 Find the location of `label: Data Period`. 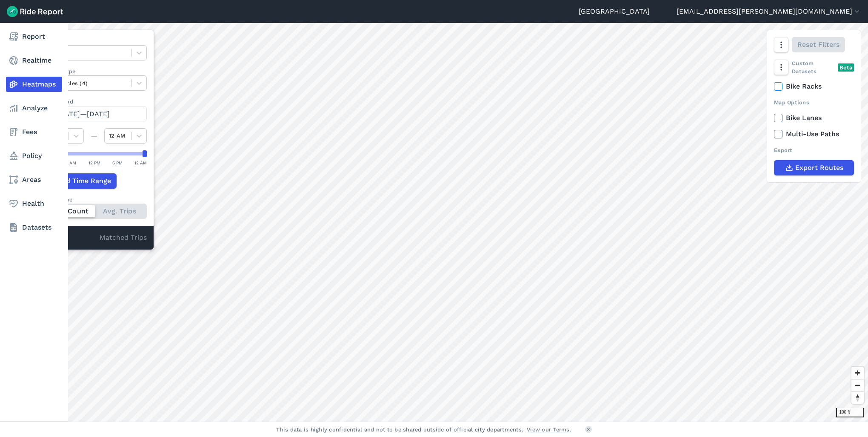

label: Data Period is located at coordinates (94, 101).